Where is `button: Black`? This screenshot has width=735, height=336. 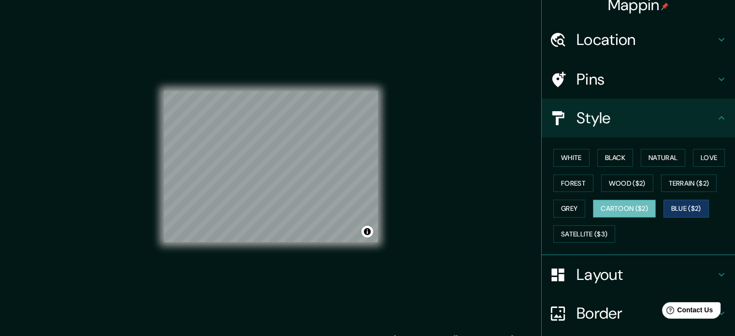 button: Black is located at coordinates (615, 157).